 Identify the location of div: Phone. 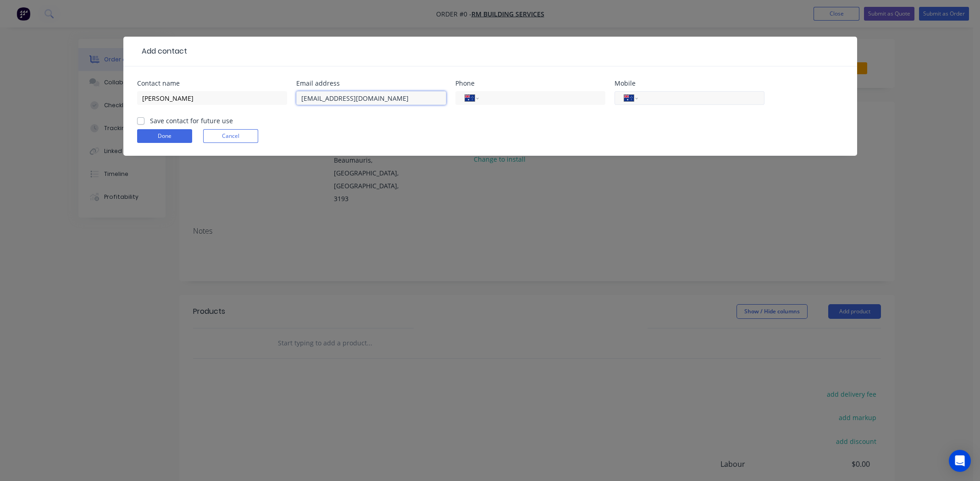
(530, 83).